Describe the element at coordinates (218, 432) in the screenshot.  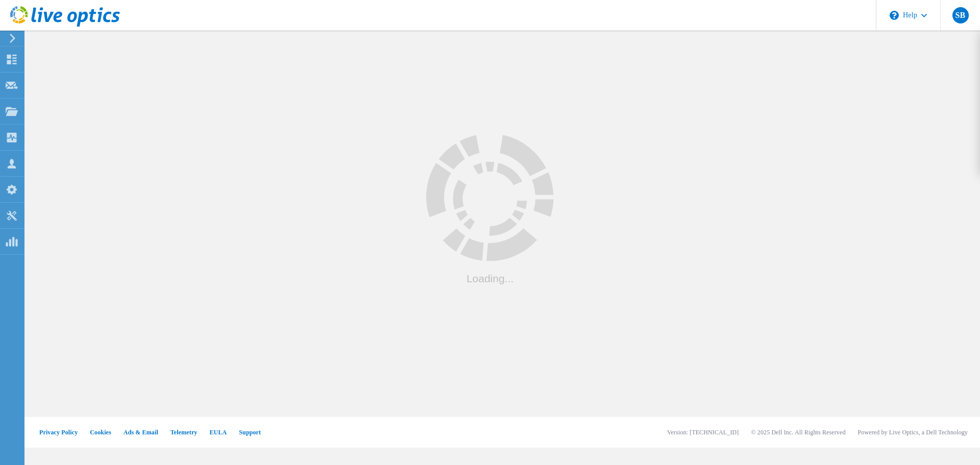
I see `a: EULA` at that location.